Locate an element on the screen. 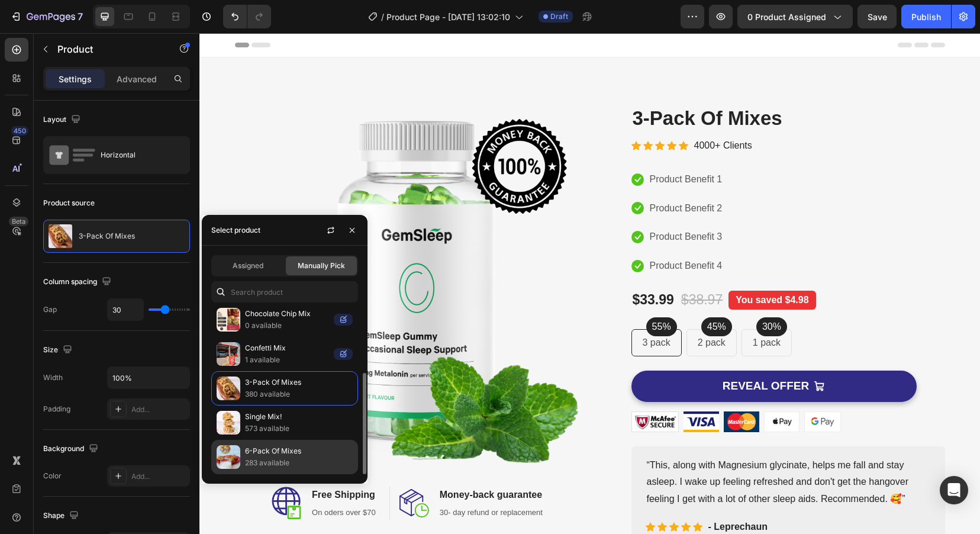 Image resolution: width=980 pixels, height=534 pixels. p: Product Benefit 1 is located at coordinates (487, 146).